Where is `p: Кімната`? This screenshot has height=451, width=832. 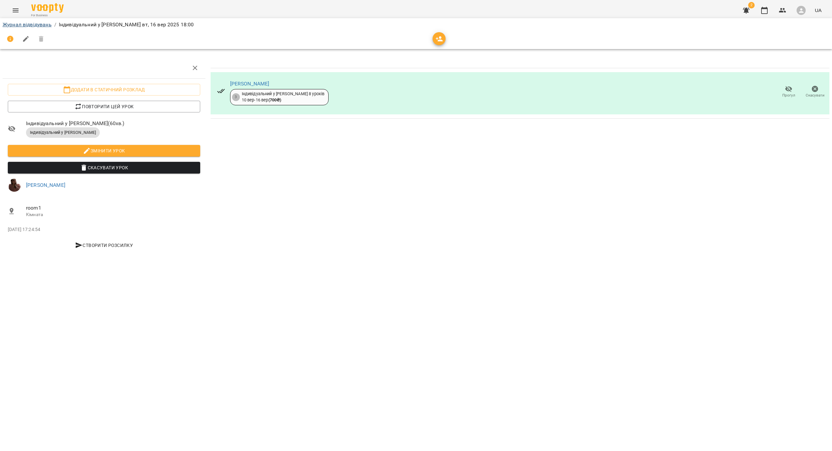 p: Кімната is located at coordinates (113, 215).